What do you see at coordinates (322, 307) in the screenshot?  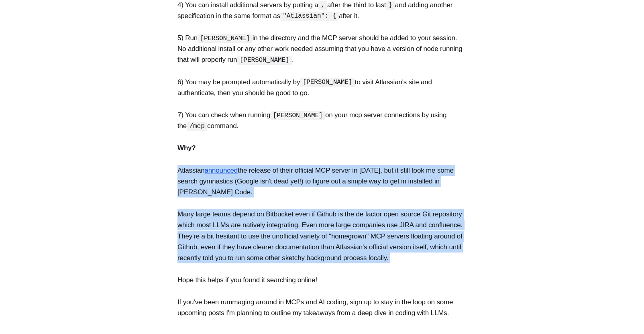 I see `p: If you've been rummaging around in MCPs and AI coding, sign up to stay in the loop on some upcomi...` at bounding box center [322, 307].